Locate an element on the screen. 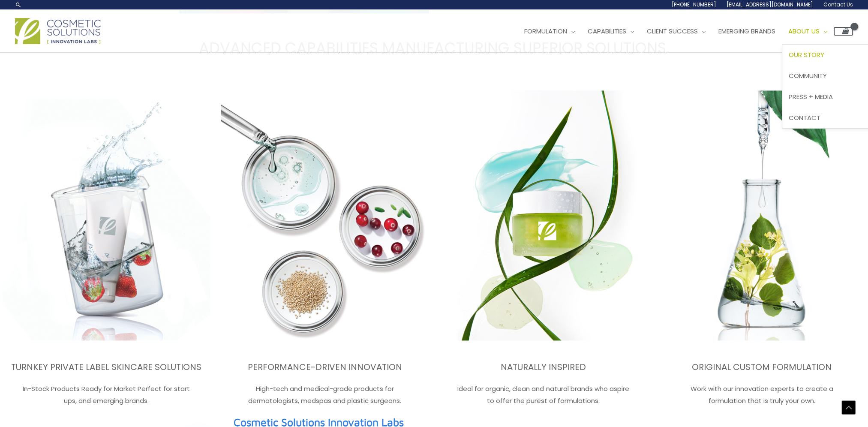 The width and height of the screenshot is (868, 427). img: Naturally Inspired Private Label Skincare Image featuring skincare jar and seaweed ingredients is located at coordinates (543, 216).